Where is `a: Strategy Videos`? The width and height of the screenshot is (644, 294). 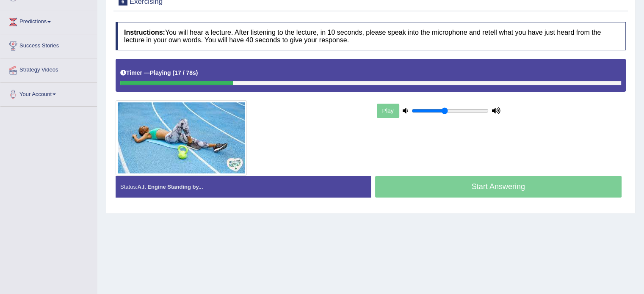 a: Strategy Videos is located at coordinates (49, 69).